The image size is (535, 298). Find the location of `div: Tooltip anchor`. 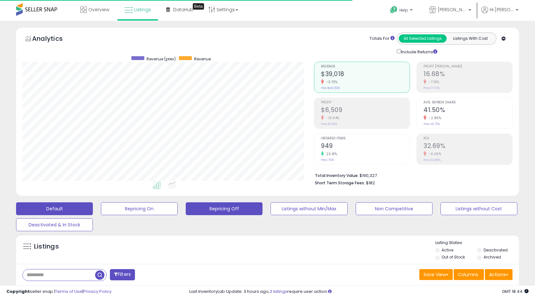

div: Tooltip anchor is located at coordinates (198, 6).